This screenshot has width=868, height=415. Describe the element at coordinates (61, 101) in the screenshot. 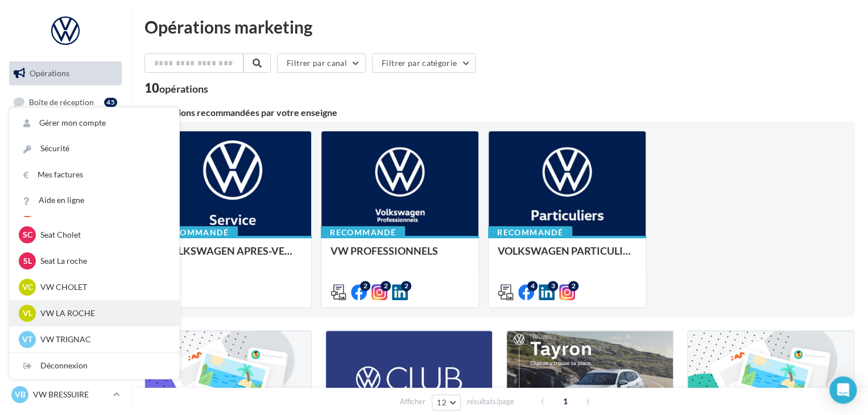

I see `span: Boîte de réception` at that location.